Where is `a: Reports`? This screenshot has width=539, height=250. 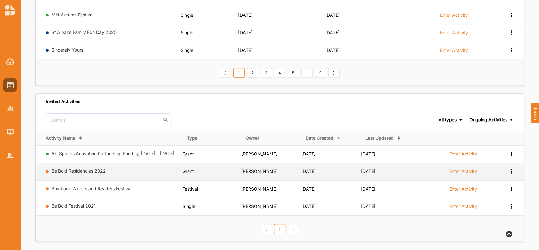
a: Reports is located at coordinates (10, 108).